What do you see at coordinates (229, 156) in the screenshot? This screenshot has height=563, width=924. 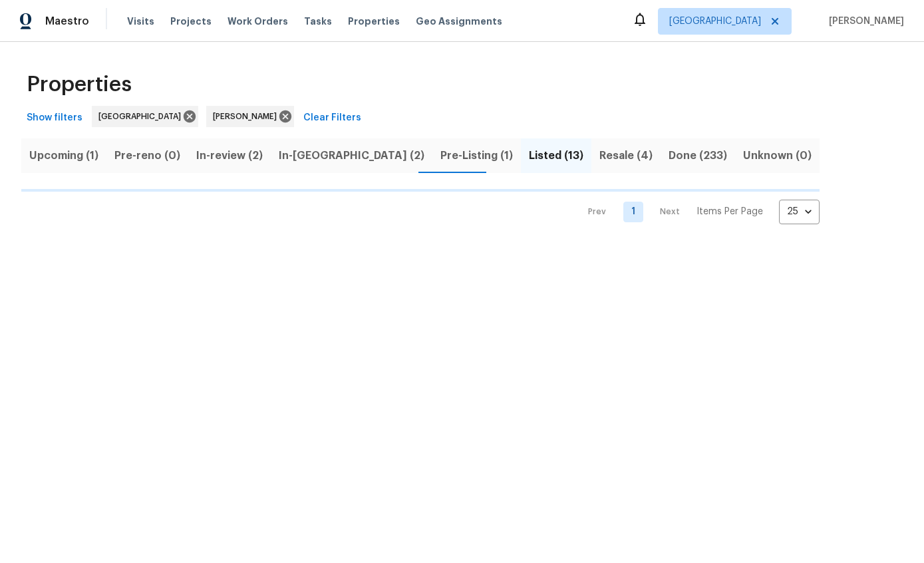 I see `span: In-review (2)` at bounding box center [229, 156].